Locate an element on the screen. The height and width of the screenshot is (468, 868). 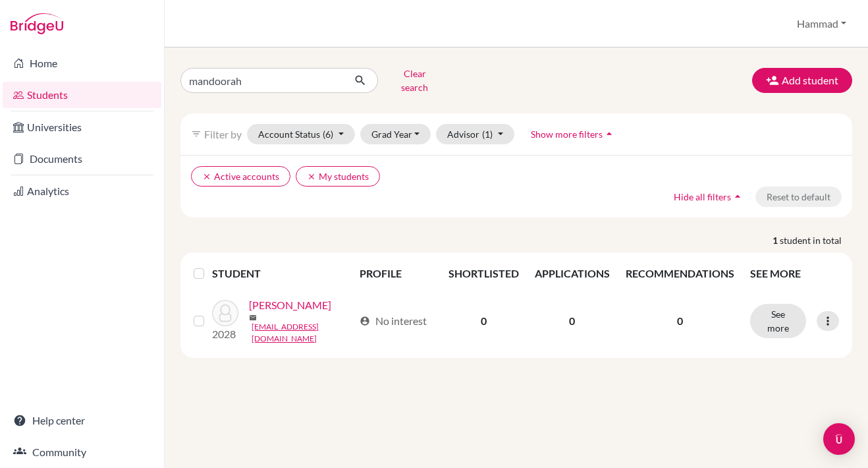
th: RECOMMENDATIONS is located at coordinates (680, 274).